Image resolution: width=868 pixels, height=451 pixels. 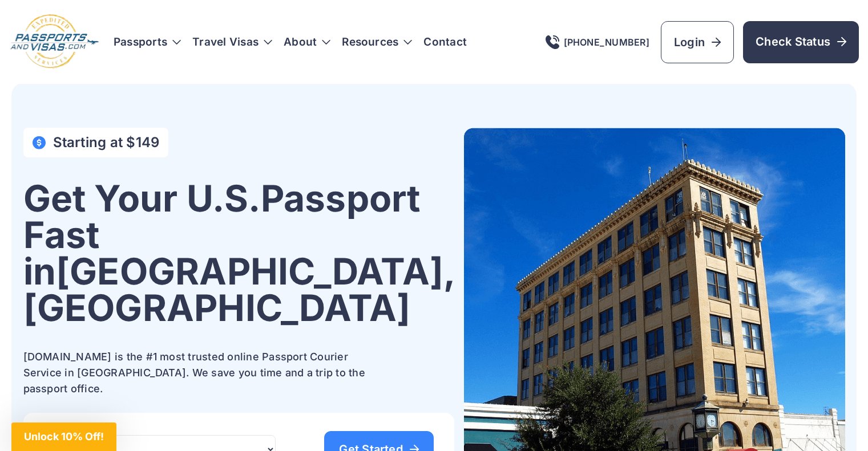 What do you see at coordinates (445, 42) in the screenshot?
I see `a: Contact` at bounding box center [445, 42].